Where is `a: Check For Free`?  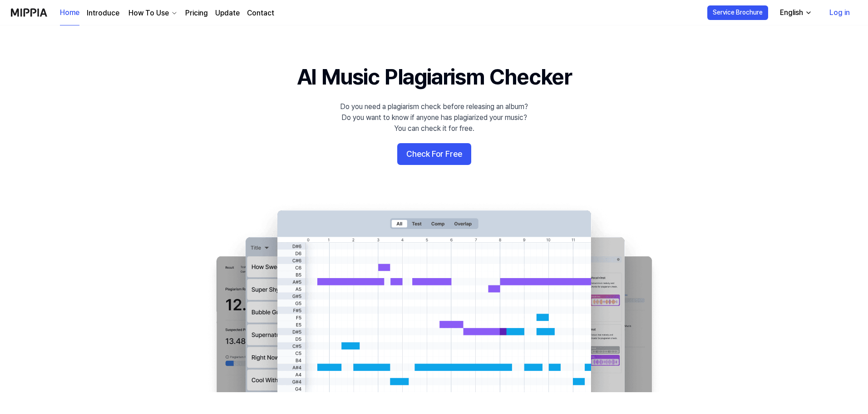
a: Check For Free is located at coordinates (434, 154).